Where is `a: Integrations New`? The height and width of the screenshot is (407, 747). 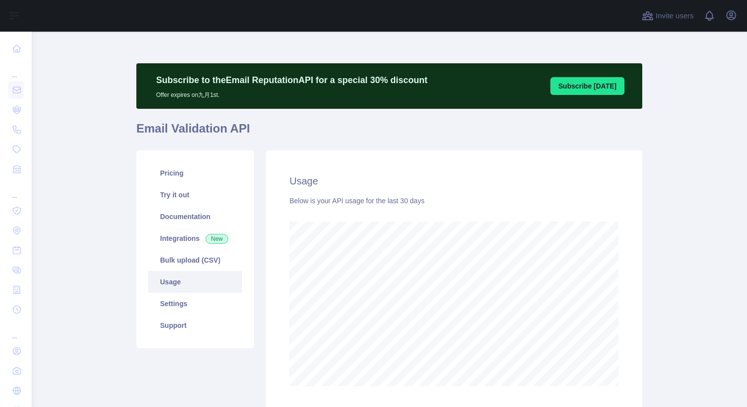 a: Integrations New is located at coordinates (195, 238).